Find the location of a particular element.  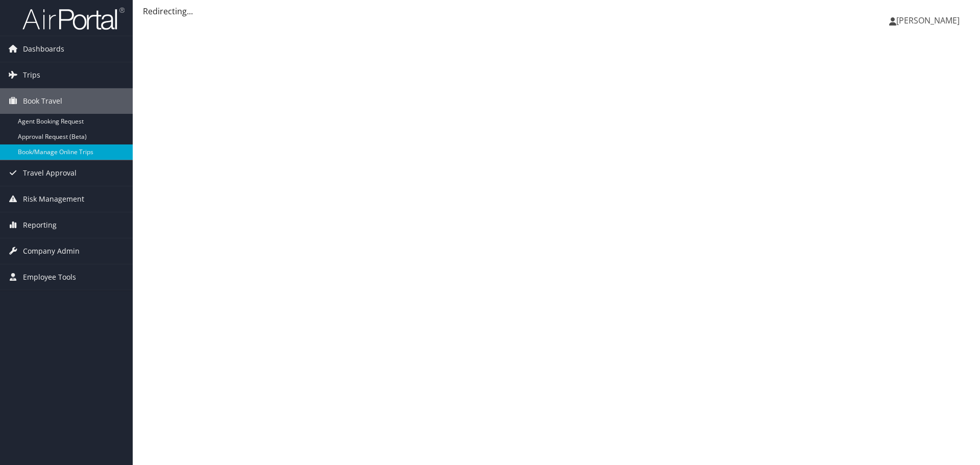

div: Redirecting... is located at coordinates (556, 11).